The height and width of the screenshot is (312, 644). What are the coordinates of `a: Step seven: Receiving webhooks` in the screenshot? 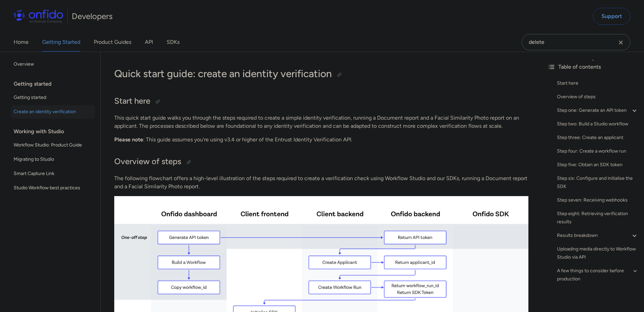 It's located at (598, 200).